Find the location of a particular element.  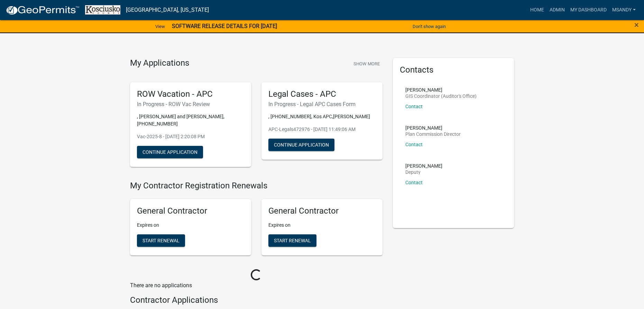

wm-registration-list-section: My Contractor Registration Renewals is located at coordinates (257, 221).